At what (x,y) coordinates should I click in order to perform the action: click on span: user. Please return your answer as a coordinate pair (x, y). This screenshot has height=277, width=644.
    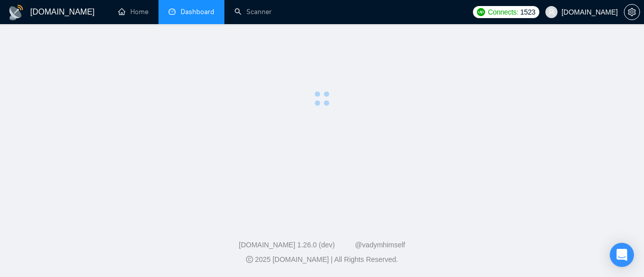
    Looking at the image, I should click on (551, 12).